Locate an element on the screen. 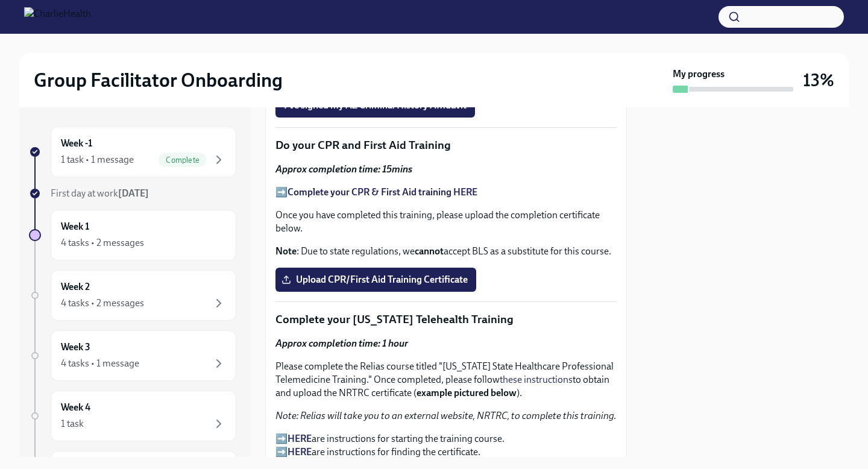 This screenshot has width=868, height=469. strong: Complete your CPR & First Aid training HERE is located at coordinates (382, 192).